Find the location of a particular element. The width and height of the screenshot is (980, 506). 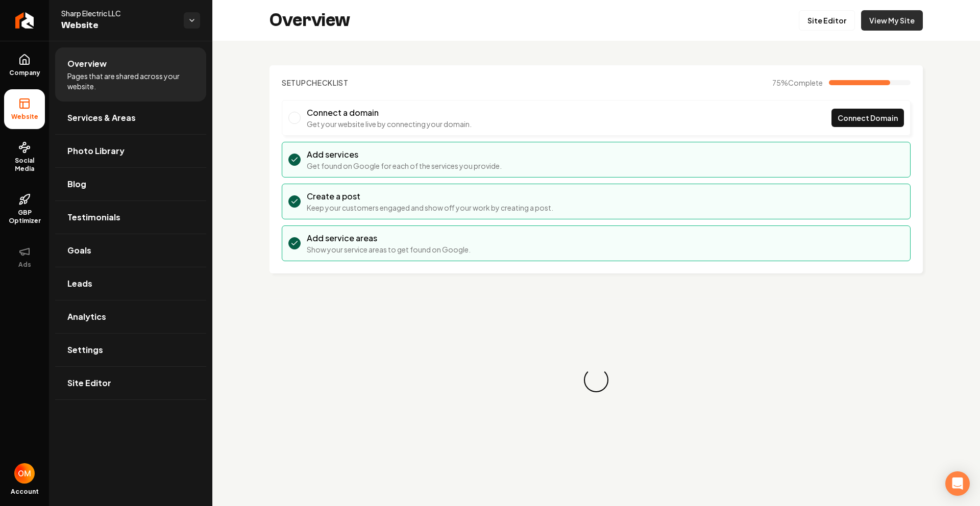

h2: Overview is located at coordinates (310, 20).